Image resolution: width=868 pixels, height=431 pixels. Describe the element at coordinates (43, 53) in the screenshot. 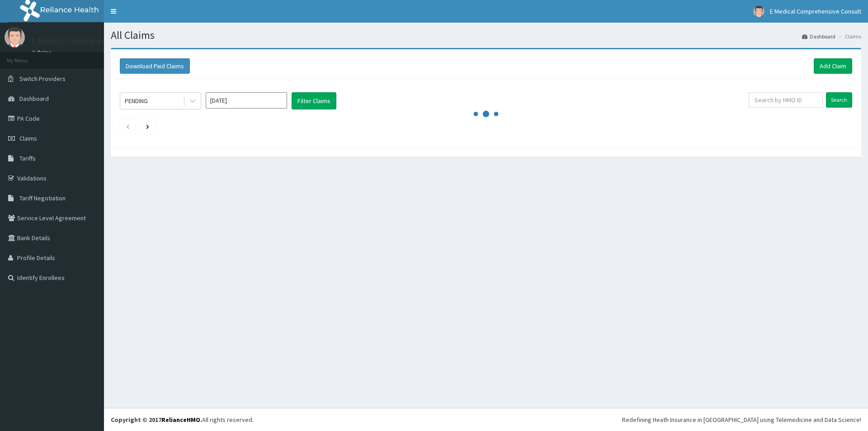

I see `a: Online` at that location.